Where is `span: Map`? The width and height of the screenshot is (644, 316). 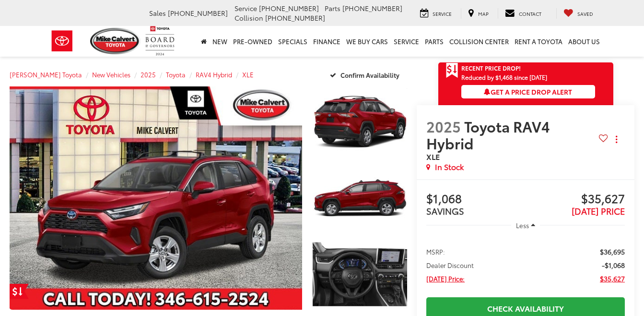
span: Map is located at coordinates (484, 13).